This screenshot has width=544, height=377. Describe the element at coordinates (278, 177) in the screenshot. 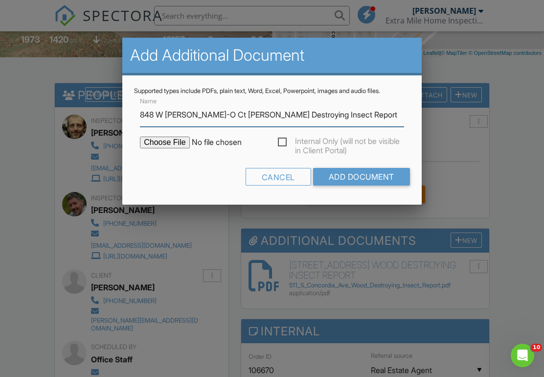

I see `div: Cancel` at that location.